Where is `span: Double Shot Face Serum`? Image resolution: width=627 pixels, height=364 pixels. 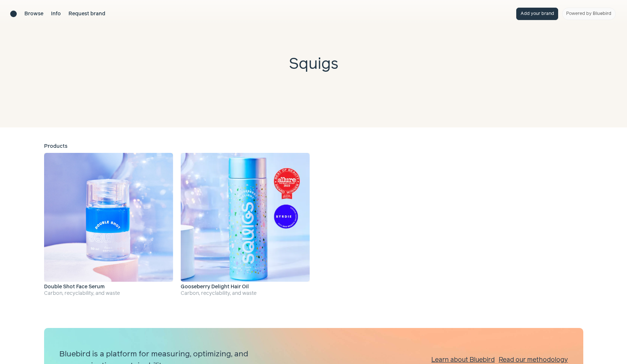
span: Double Shot Face Serum is located at coordinates (76, 287).